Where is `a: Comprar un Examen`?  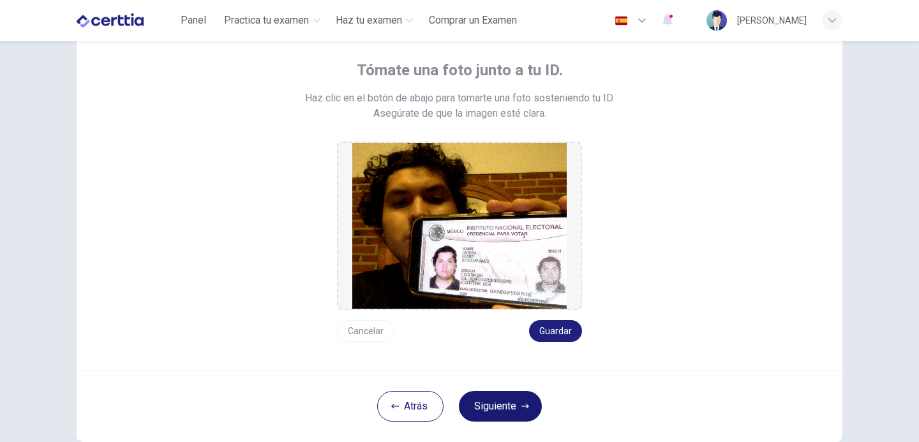 a: Comprar un Examen is located at coordinates (473, 20).